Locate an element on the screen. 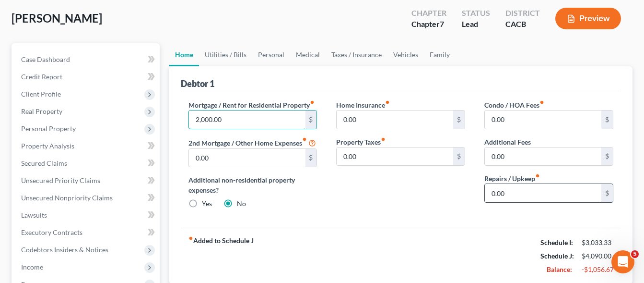  strong: Schedule I: is located at coordinates (557, 242).